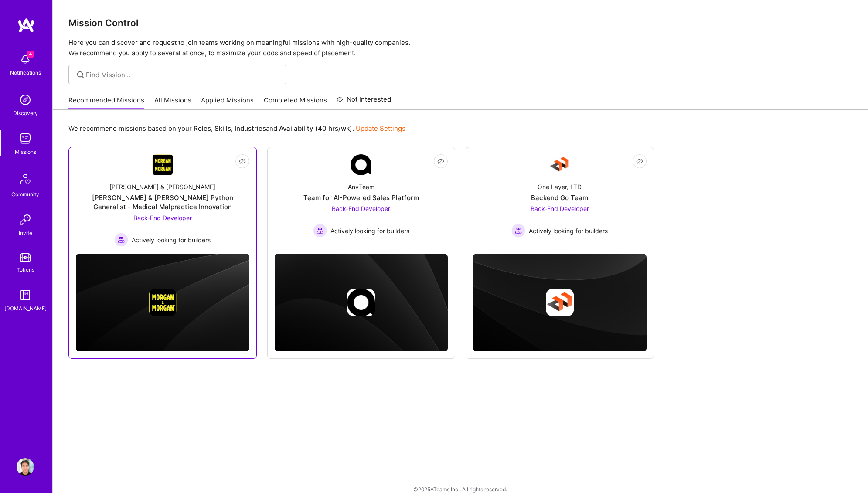 Image resolution: width=868 pixels, height=493 pixels. What do you see at coordinates (25, 139) in the screenshot?
I see `img: teamwork` at bounding box center [25, 139].